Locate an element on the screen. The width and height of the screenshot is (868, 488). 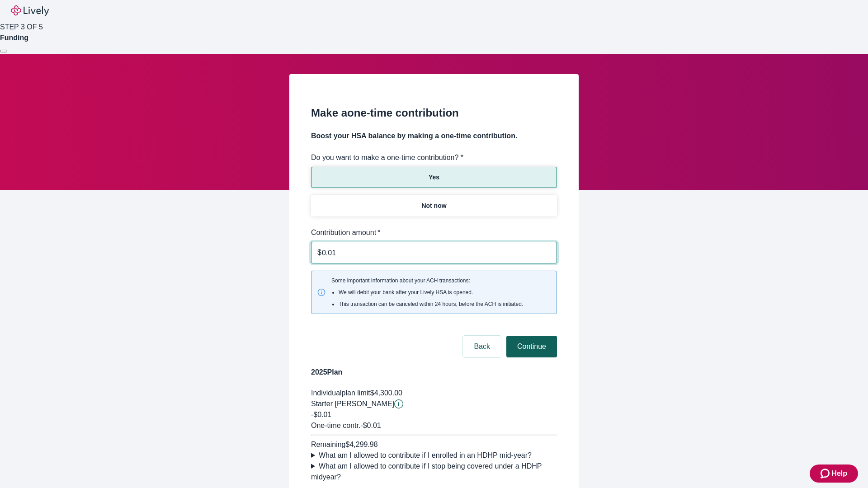
li: This transaction can be canceled within 24 hours, before the ACH is initiated. is located at coordinates (431, 304).